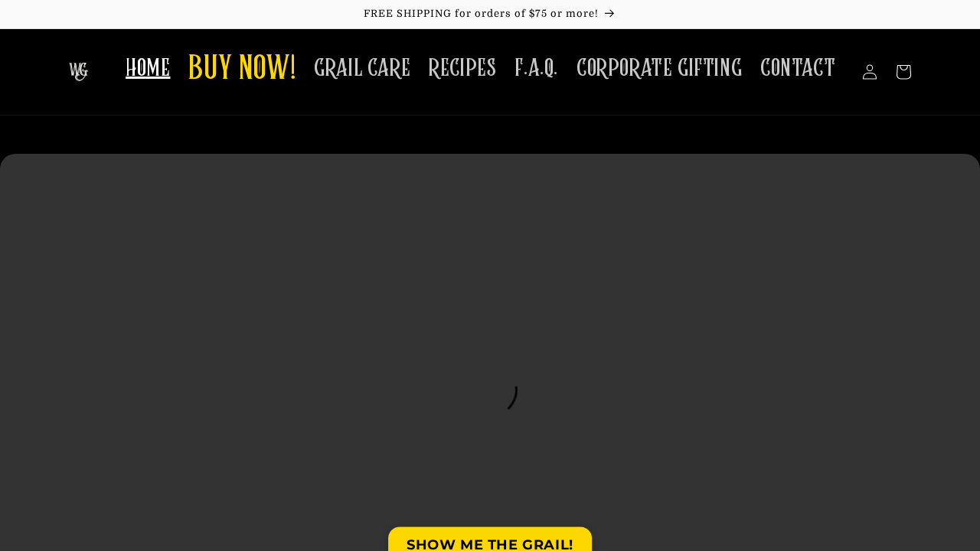 This screenshot has width=980, height=551. What do you see at coordinates (148, 68) in the screenshot?
I see `a: HOME` at bounding box center [148, 68].